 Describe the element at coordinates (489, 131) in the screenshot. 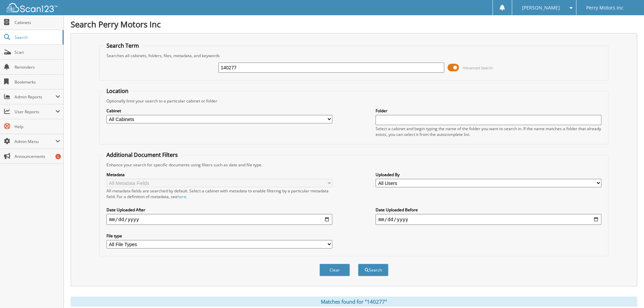

I see `div: Select a cabinet and begin typing the name of the folder you want to search in. If the name match...` at that location.